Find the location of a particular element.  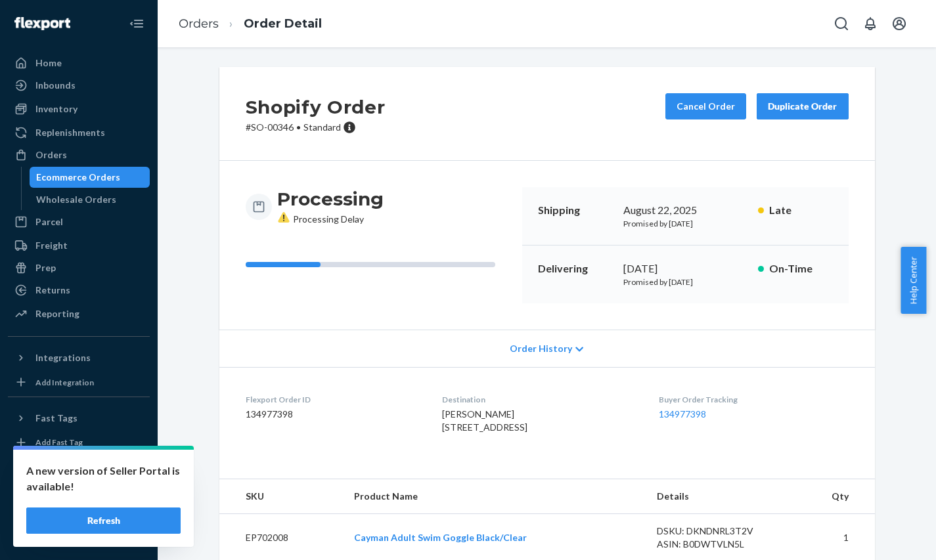

button: Integrations is located at coordinates (79, 358).